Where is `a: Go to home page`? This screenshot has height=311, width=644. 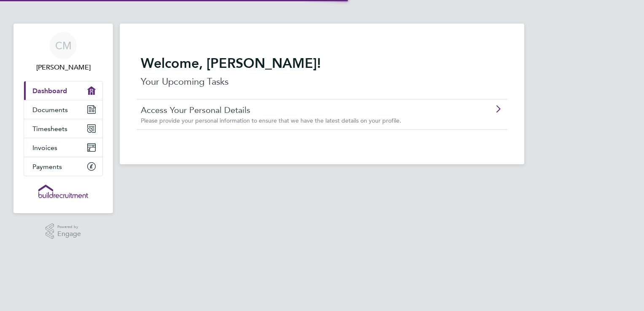 a: Go to home page is located at coordinates (63, 191).